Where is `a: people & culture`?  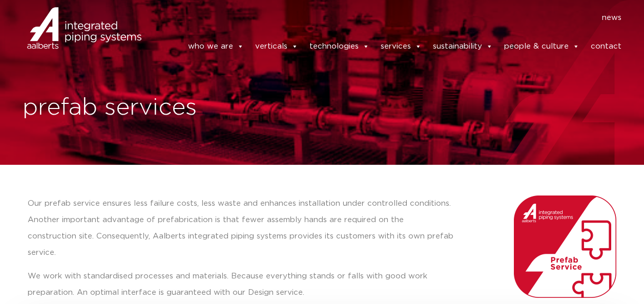
a: people & culture is located at coordinates (542, 46).